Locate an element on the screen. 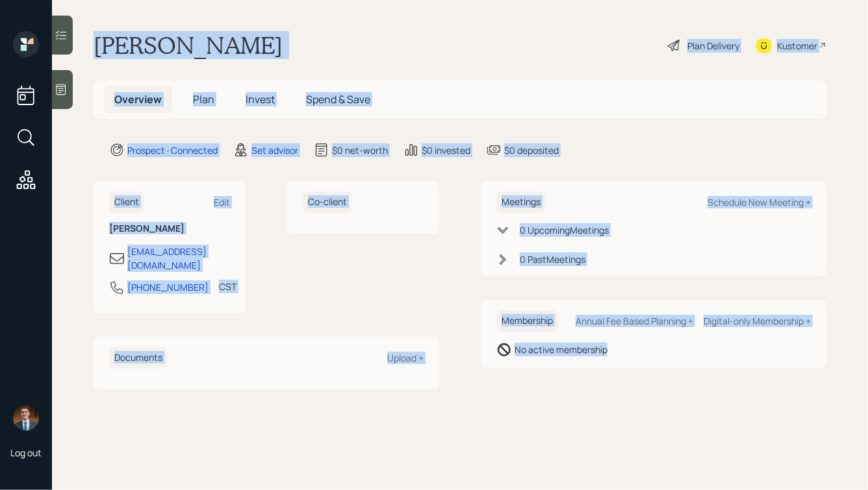 The width and height of the screenshot is (868, 490). span: Overview is located at coordinates (138, 99).